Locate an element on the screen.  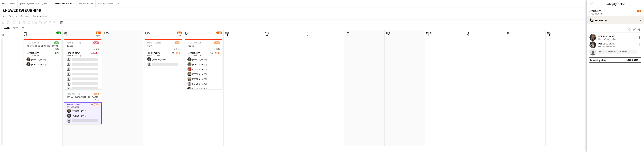
a: Rediger is located at coordinates (13, 16).